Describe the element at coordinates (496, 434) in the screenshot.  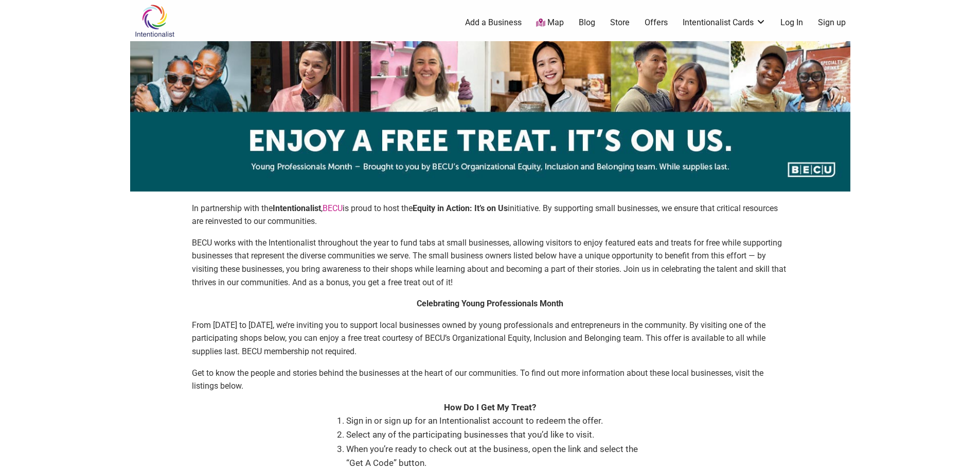
I see `li: Select any of the participating businesses that you’d like to visit.` at that location.